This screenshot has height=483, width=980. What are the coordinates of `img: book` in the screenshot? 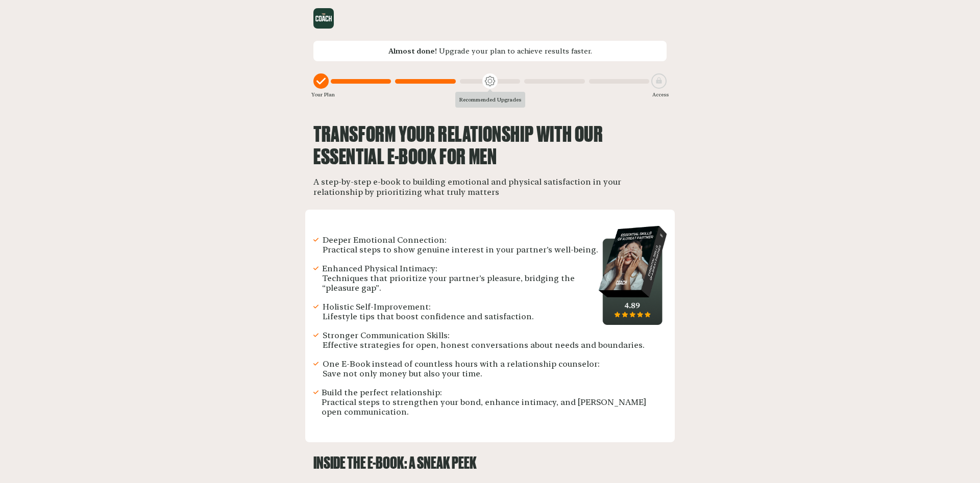 It's located at (632, 275).